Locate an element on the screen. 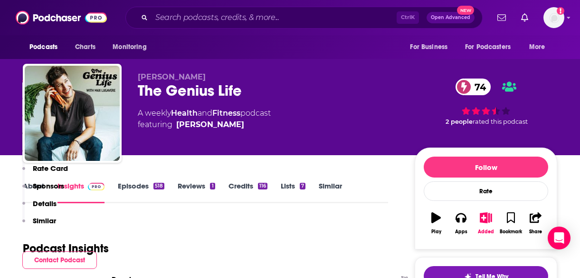 Image resolution: width=580 pixels, height=278 pixels. div: Play is located at coordinates (436, 232).